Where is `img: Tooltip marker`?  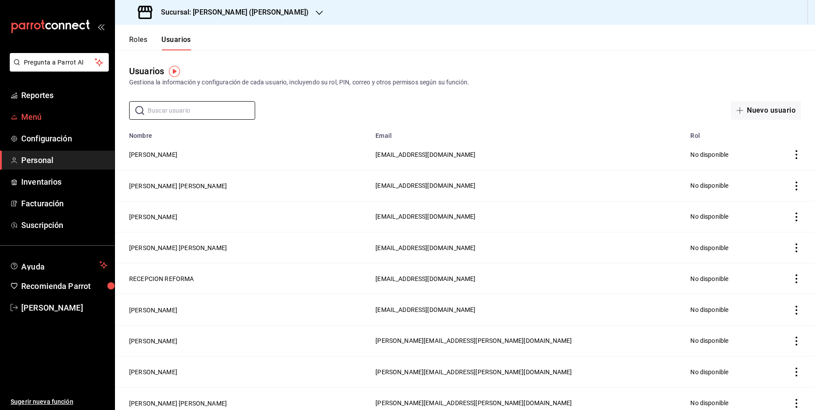 img: Tooltip marker is located at coordinates (174, 71).